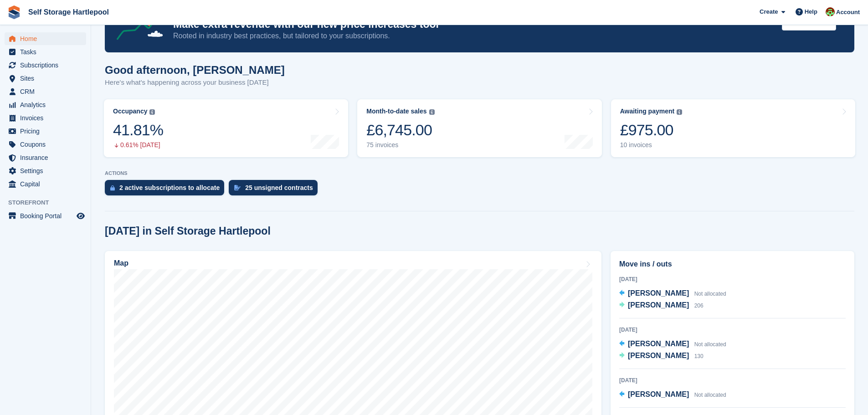  Describe the element at coordinates (48, 157) in the screenshot. I see `span: Insurance` at that location.